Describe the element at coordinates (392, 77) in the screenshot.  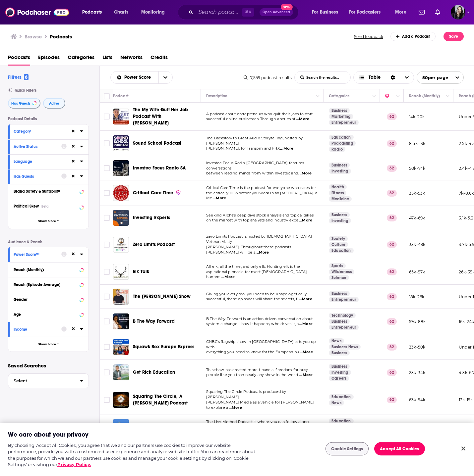
I see `div: Sort Direction` at that location.